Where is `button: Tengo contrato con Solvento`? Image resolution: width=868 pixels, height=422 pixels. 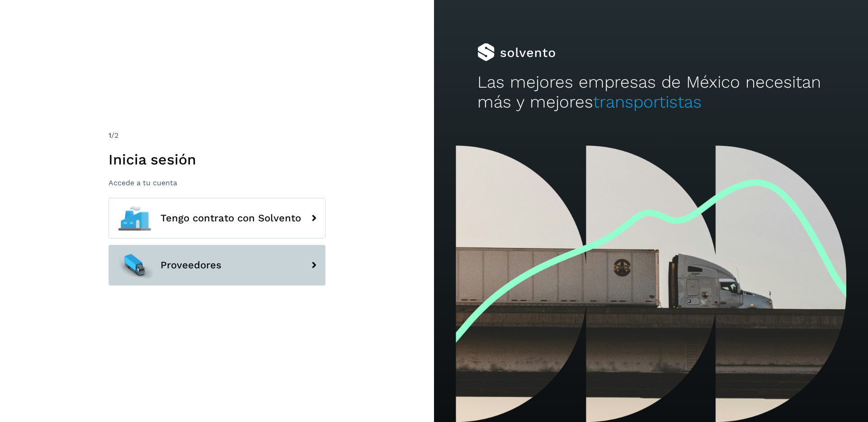 button: Tengo contrato con Solvento is located at coordinates (217, 218).